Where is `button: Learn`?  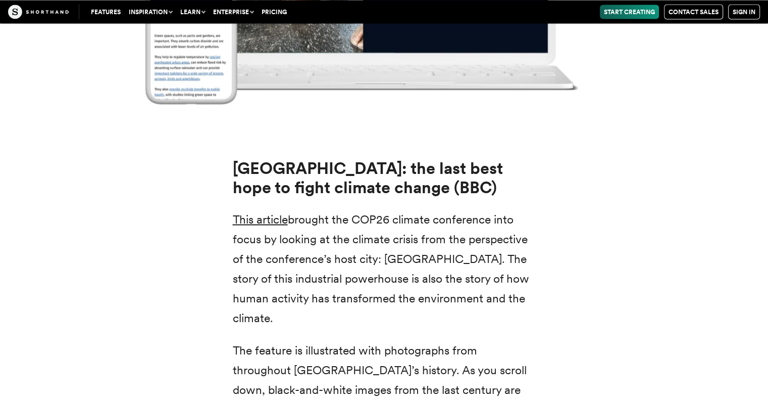 button: Learn is located at coordinates (192, 12).